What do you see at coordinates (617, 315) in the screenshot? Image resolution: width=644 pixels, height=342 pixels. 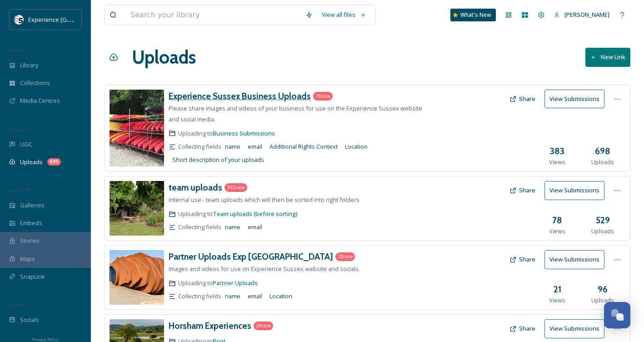 I see `button: Open Chat` at bounding box center [617, 315].